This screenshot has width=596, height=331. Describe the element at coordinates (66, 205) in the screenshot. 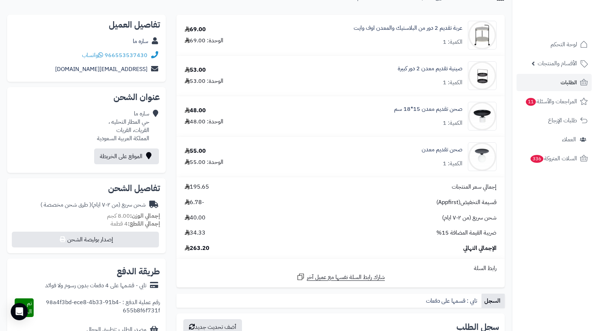

I see `span: ( طرق شحن مخصصة )` at that location.